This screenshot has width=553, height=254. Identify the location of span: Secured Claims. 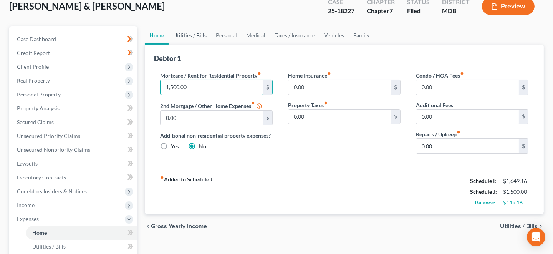
(35, 122).